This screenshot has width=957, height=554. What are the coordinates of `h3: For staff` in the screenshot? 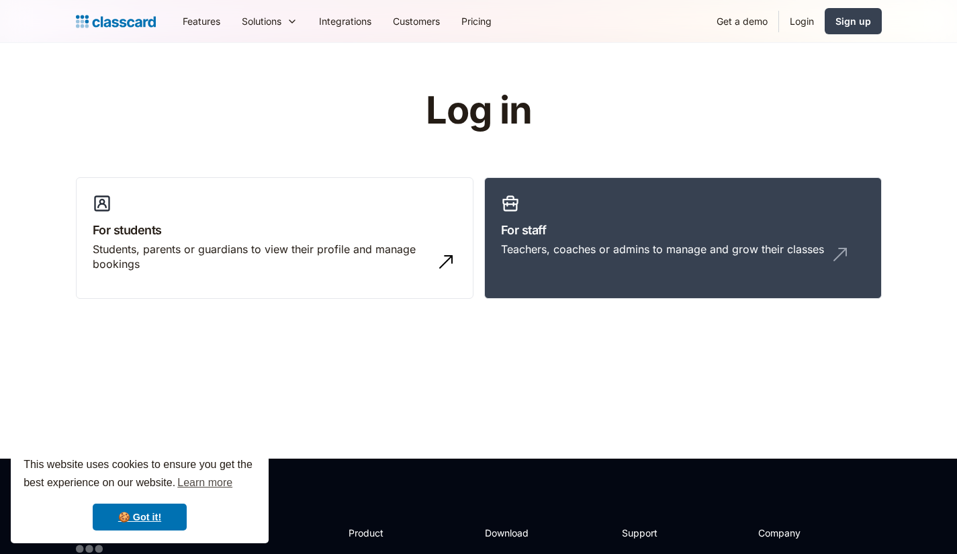 It's located at (683, 230).